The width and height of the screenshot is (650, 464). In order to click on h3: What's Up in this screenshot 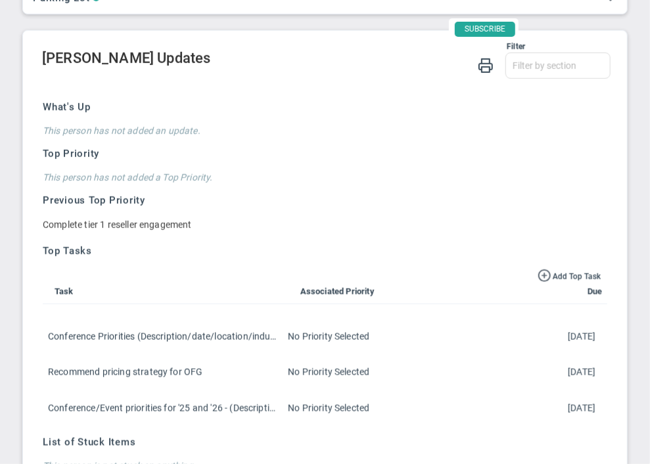, I will do `click(321, 107)`.